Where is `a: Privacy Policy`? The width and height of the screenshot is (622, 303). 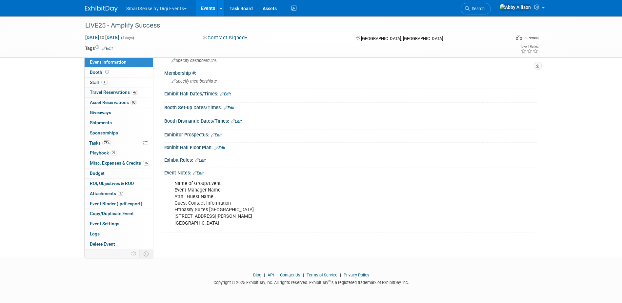
a: Privacy Policy is located at coordinates (357, 275).